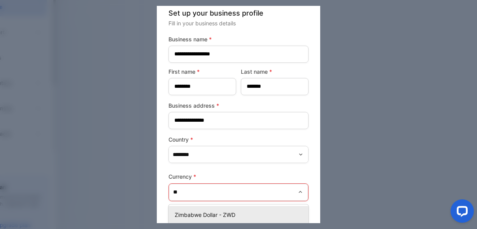  What do you see at coordinates (240, 214) in the screenshot?
I see `p: Zimbabwe Dollar - ZWD` at bounding box center [240, 214].